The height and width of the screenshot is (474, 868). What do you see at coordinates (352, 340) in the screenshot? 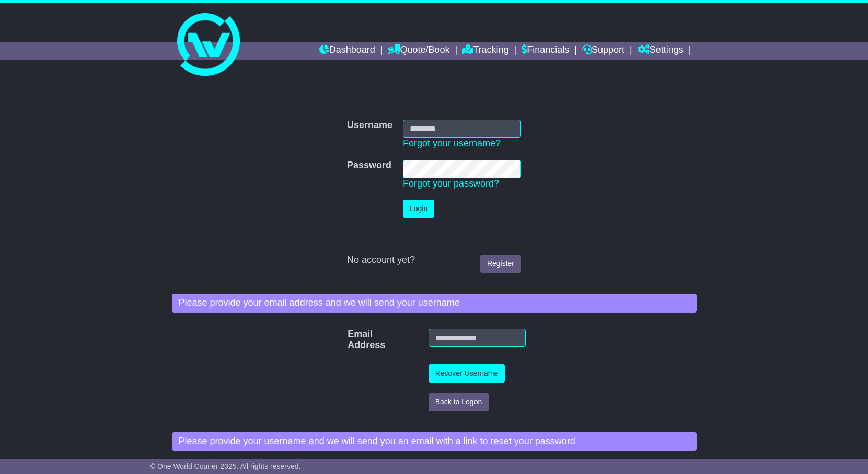
I see `label: Email Address` at bounding box center [352, 340].